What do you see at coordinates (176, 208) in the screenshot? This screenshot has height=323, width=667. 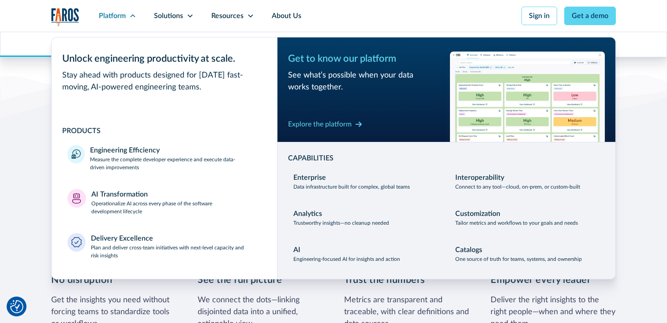 I see `p: Operationalize AI across every phase of the software development lifecycle` at bounding box center [176, 208].